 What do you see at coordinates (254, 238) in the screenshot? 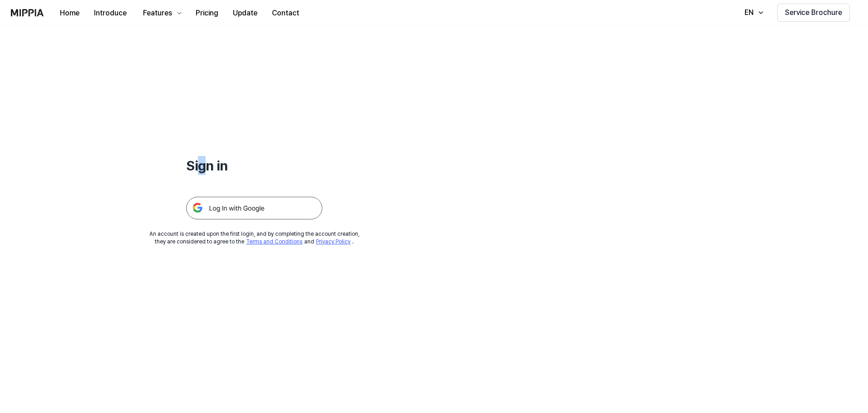
I see `div: An account is created upon the first login, and by completing the account creation, they are cons...` at bounding box center [254, 238].